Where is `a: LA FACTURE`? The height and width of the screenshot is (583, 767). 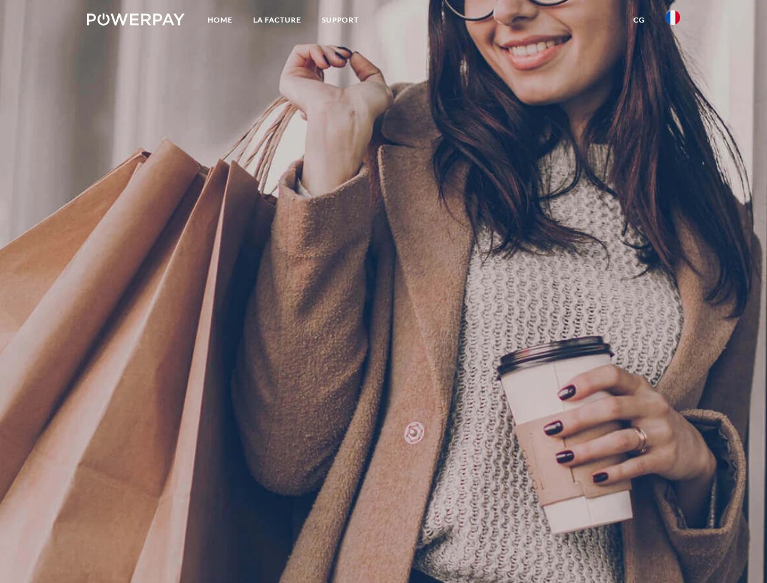 a: LA FACTURE is located at coordinates (277, 20).